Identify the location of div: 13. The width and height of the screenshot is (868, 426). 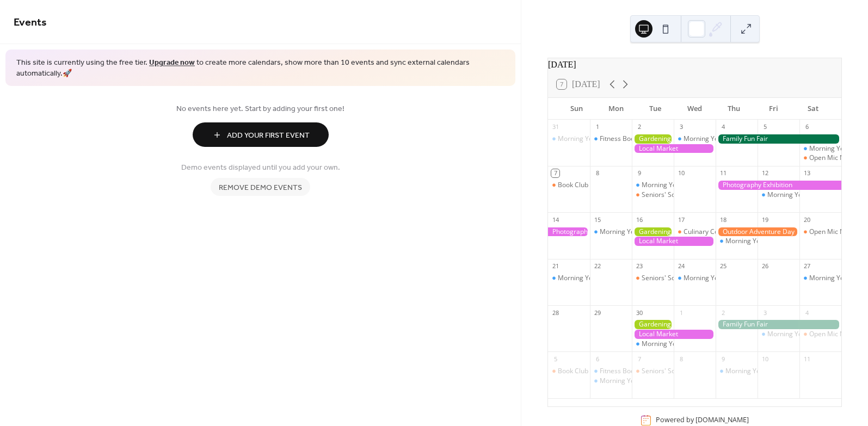
(806, 173).